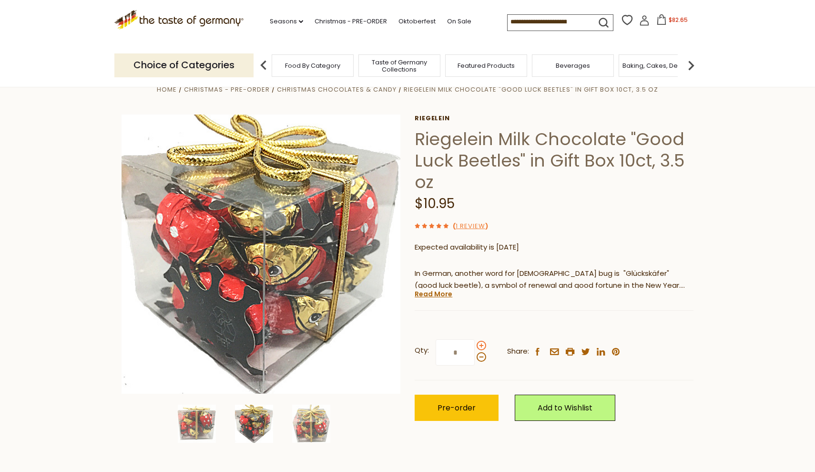 The height and width of the screenshot is (472, 815). What do you see at coordinates (400, 66) in the screenshot?
I see `a: Taste of Germany Collections` at bounding box center [400, 66].